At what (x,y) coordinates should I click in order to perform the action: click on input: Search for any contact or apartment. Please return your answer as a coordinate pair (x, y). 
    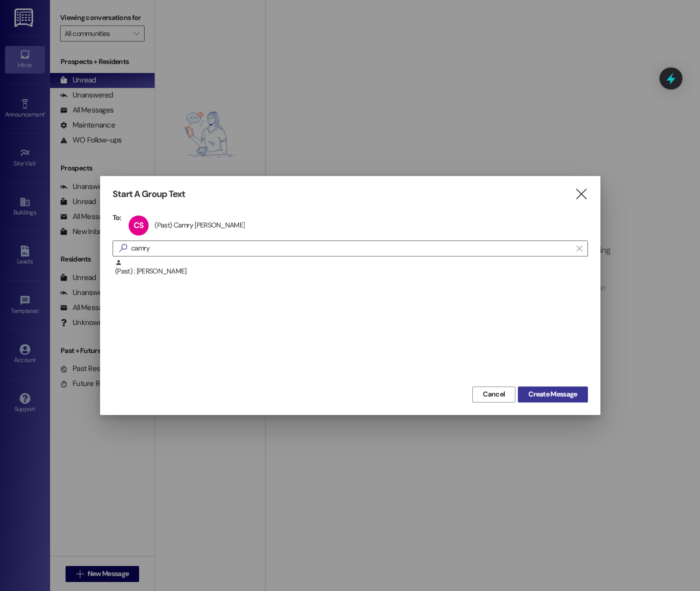
    Looking at the image, I should click on (351, 248).